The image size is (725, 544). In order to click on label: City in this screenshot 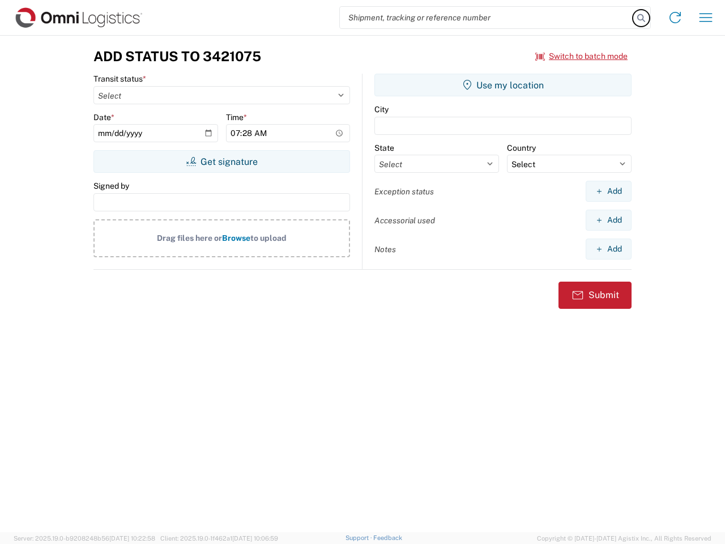, I will do `click(381, 109)`.